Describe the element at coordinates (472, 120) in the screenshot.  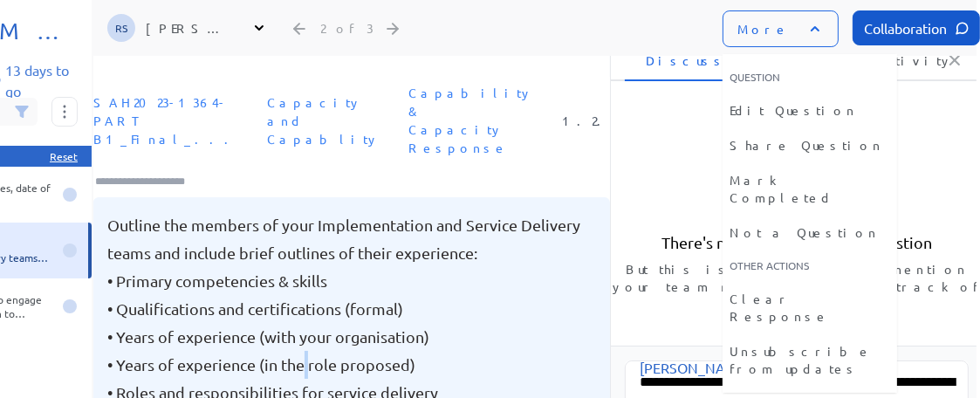
I see `span: Section: Capability & Capacity Response` at that location.